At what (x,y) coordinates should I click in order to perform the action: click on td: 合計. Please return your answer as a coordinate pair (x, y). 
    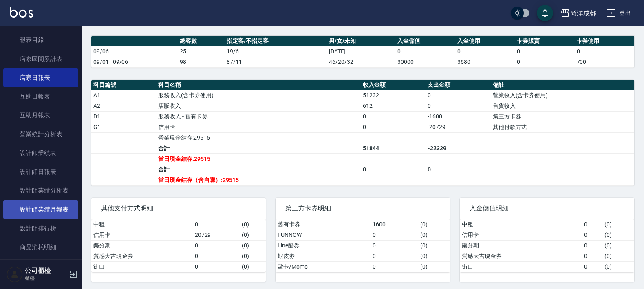
    Looking at the image, I should click on (258, 148).